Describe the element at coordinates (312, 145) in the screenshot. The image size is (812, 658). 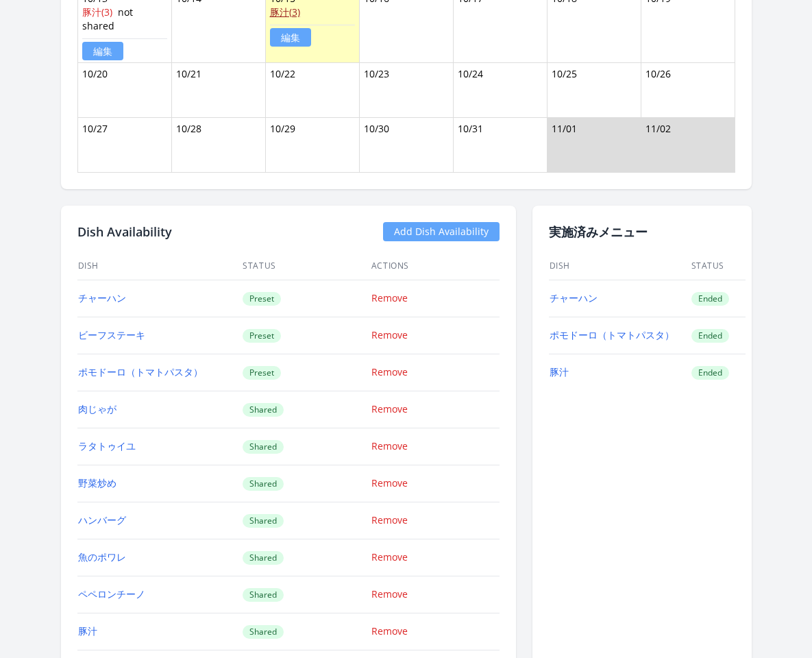
I see `td: 10/29` at that location.